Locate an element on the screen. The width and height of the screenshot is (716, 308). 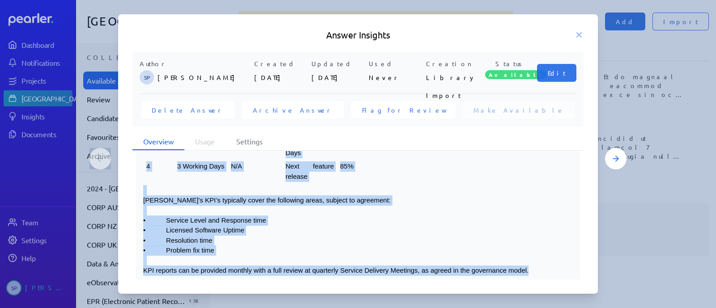
p: Never is located at coordinates (396, 77).